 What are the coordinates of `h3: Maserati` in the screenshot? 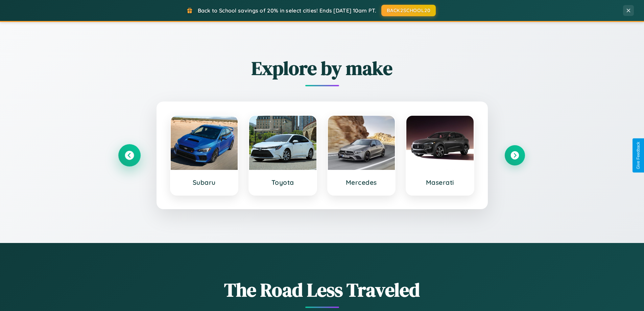 It's located at (440, 182).